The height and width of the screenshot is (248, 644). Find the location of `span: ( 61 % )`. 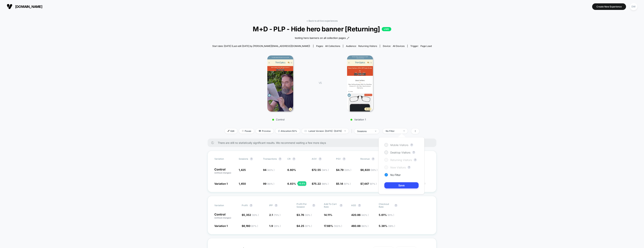

span: ( 61 % ) is located at coordinates (391, 215).